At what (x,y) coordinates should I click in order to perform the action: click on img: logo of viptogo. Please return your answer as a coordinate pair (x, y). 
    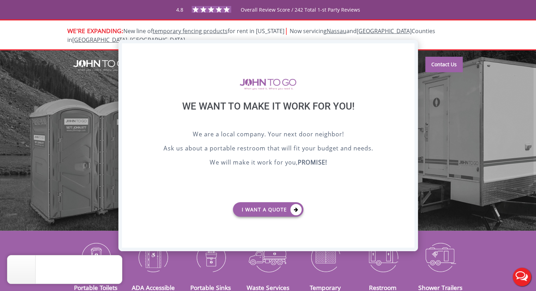
    Looking at the image, I should click on (268, 84).